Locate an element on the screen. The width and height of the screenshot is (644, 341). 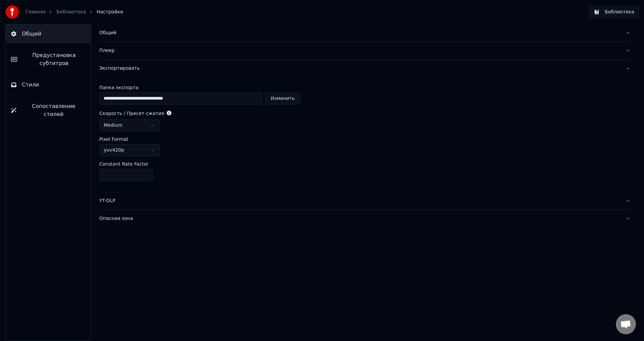
button: Библиотека is located at coordinates (614, 12).